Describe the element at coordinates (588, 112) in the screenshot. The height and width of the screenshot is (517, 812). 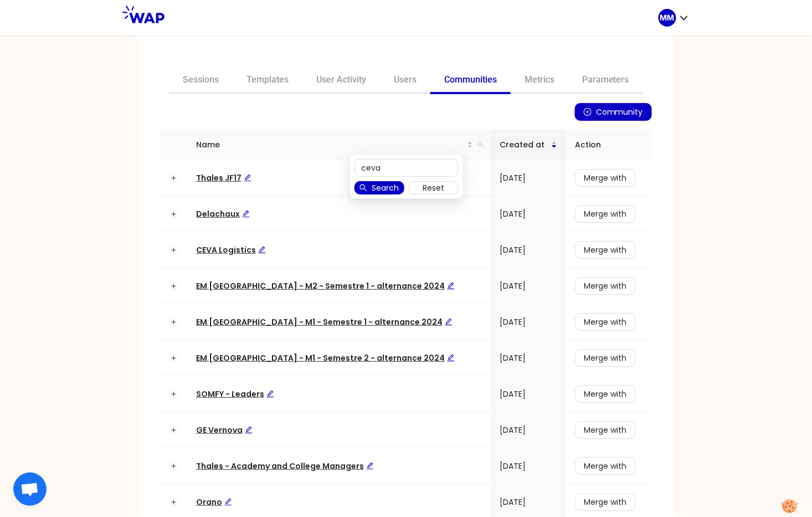
I see `span: plus-circle` at that location.